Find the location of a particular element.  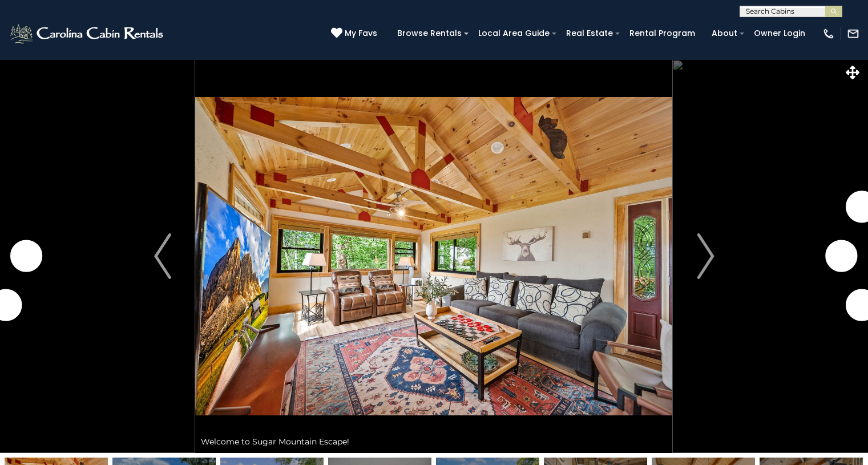

img: mail-regular-white.png is located at coordinates (853, 33).